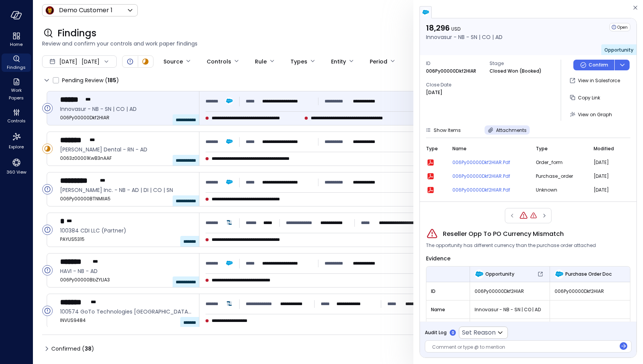 This screenshot has height=364, width=643. What do you see at coordinates (455, 85) in the screenshot?
I see `span: Close Date` at bounding box center [455, 85].